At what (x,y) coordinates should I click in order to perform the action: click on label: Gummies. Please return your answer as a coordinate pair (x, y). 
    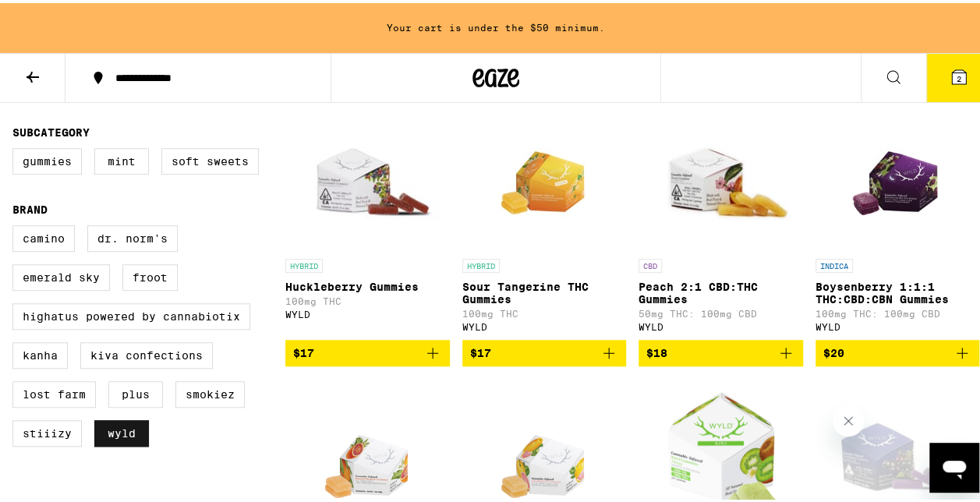
    Looking at the image, I should click on (46, 158).